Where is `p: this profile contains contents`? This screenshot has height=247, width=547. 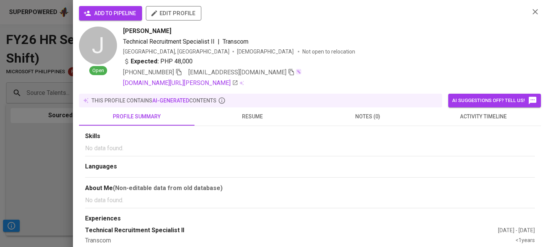 p: this profile contains contents is located at coordinates (154, 101).